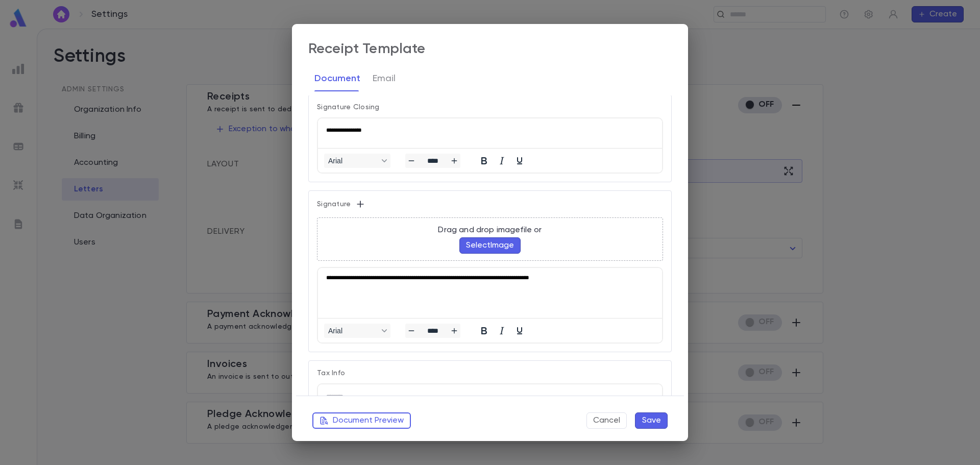 The image size is (980, 465). What do you see at coordinates (489, 230) in the screenshot?
I see `p: Drag and drop image file or` at bounding box center [489, 230].